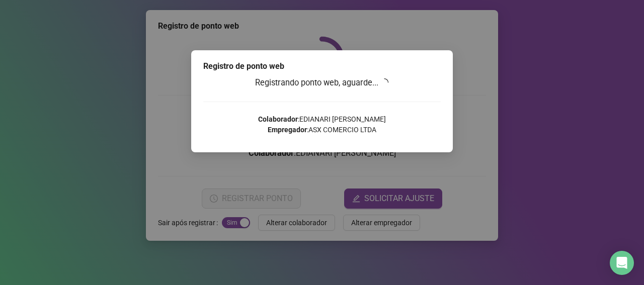 The image size is (644, 285). Describe the element at coordinates (322, 83) in the screenshot. I see `h3: Registrando ponto web, aguarde...` at that location.